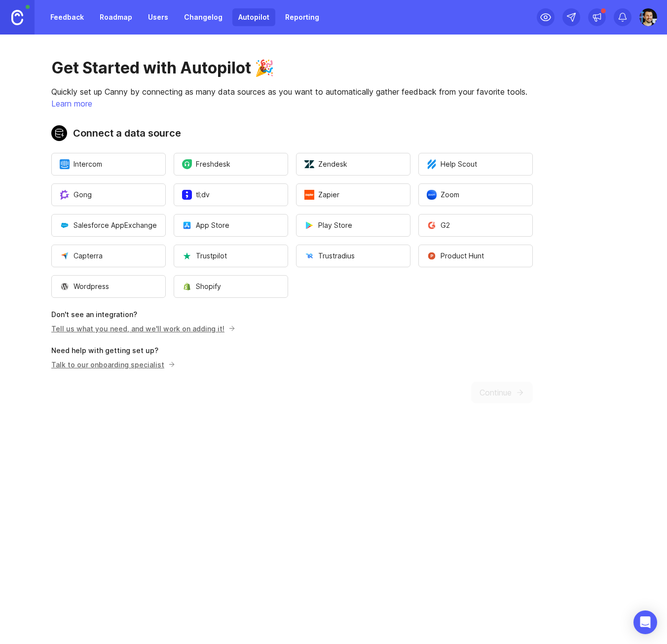 This screenshot has height=644, width=667. I want to click on button: Open a modal to start the flow of installing Wordpress., so click(108, 286).